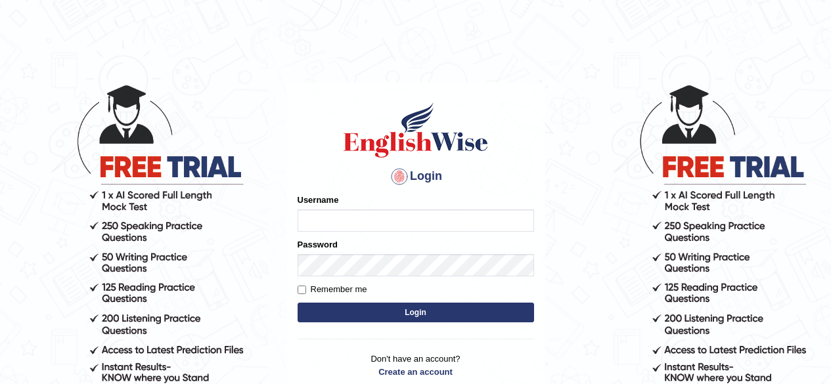 The width and height of the screenshot is (831, 384). Describe the element at coordinates (416, 313) in the screenshot. I see `button: Login` at that location.